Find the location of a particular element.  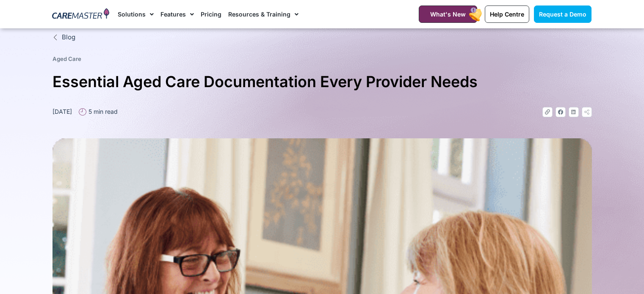

a: What's New is located at coordinates (448, 14).